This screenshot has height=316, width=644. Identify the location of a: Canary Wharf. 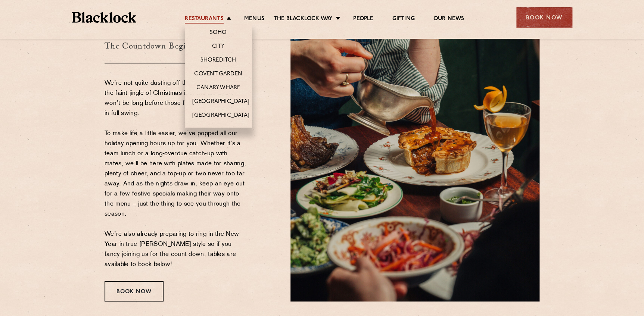
(218, 88).